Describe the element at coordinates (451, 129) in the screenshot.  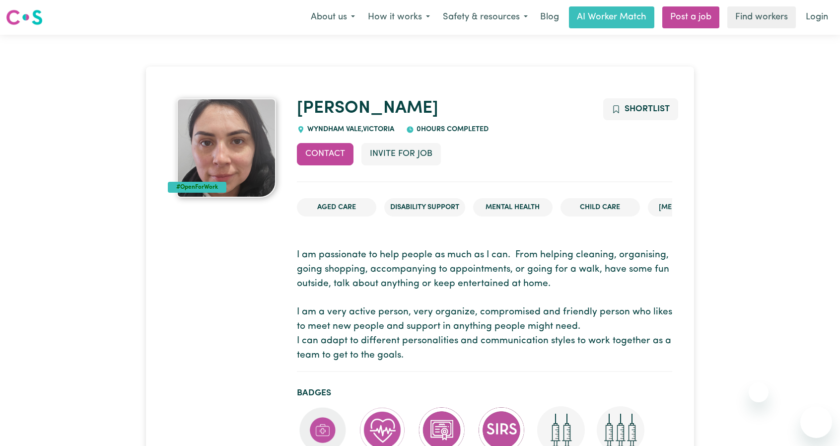
I see `span: 0 hours completed` at that location.